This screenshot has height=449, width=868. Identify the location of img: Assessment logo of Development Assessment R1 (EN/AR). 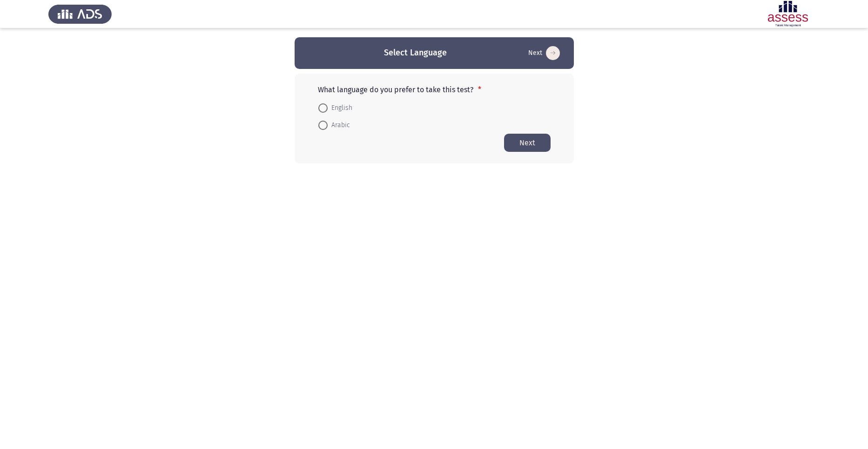
(788, 14).